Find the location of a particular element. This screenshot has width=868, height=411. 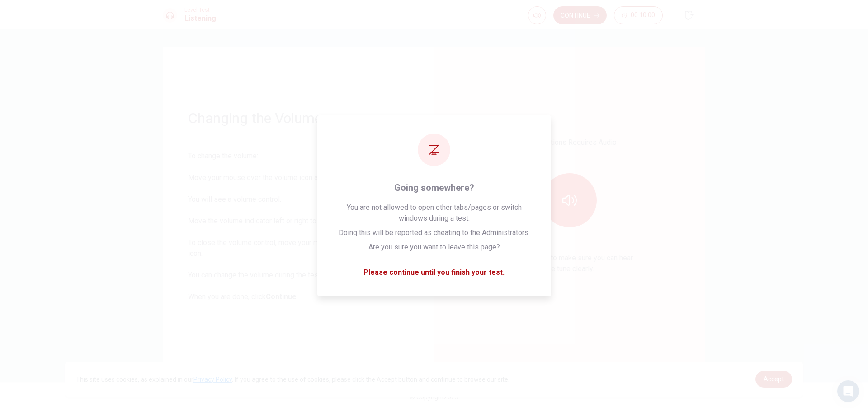

span: Accept is located at coordinates (773, 380).